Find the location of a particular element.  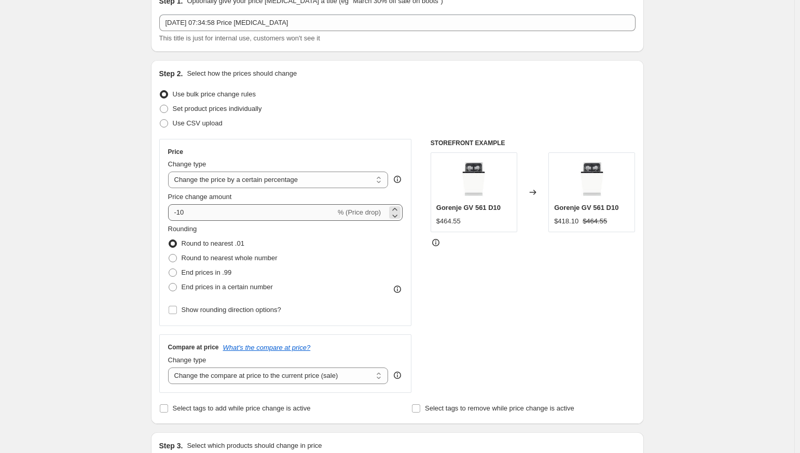

span: Round to nearest whole number is located at coordinates (229, 258).